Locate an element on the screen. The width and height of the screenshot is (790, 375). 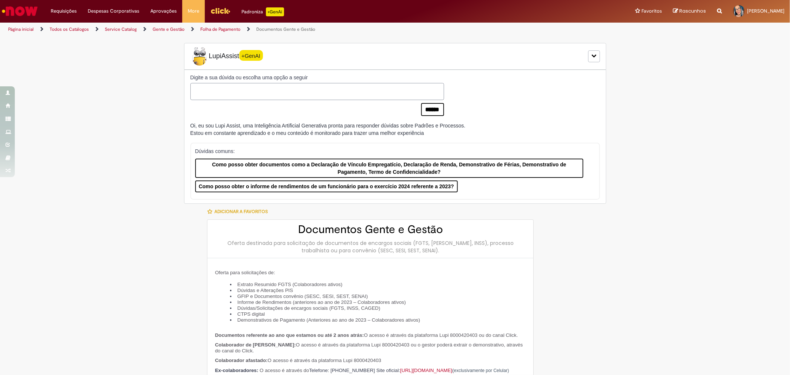
button: Como posso obter o informe de rendimentos de um funcionário para o exercício 2024 referente a 2023? is located at coordinates (326, 186).